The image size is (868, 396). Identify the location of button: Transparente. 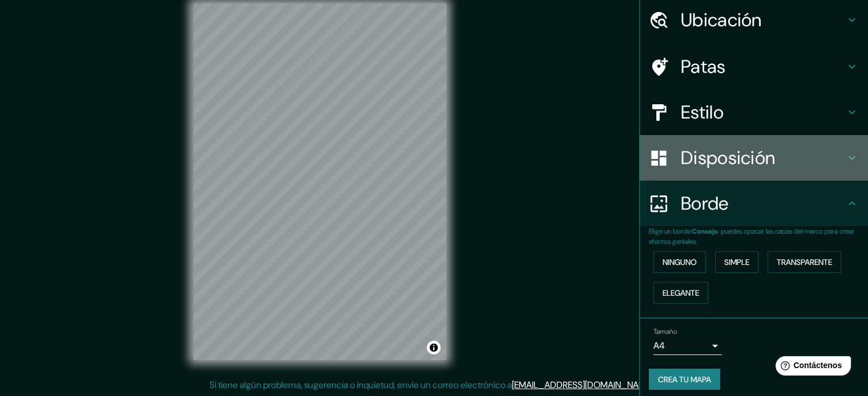
(804, 262).